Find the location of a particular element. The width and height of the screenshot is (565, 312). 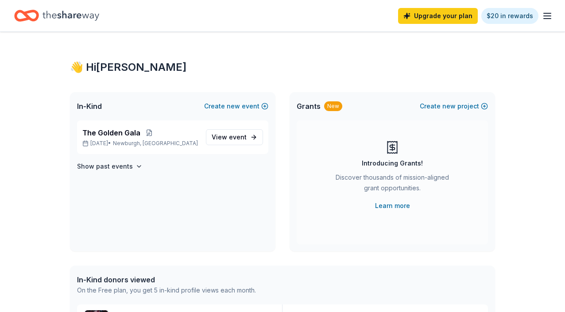

div: In-Kind donors viewed is located at coordinates (167, 280).